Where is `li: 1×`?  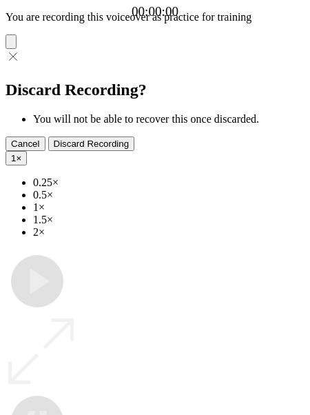 li: 1× is located at coordinates (169, 208).